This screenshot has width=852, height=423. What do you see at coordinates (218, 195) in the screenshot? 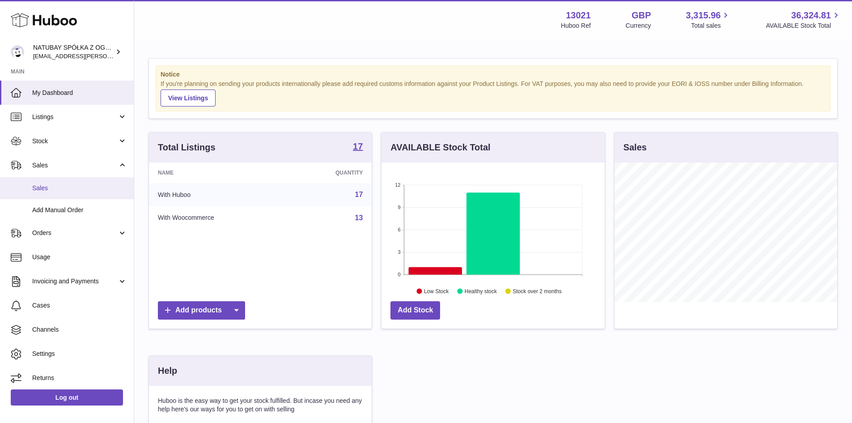
I see `td: With Huboo` at bounding box center [218, 195].